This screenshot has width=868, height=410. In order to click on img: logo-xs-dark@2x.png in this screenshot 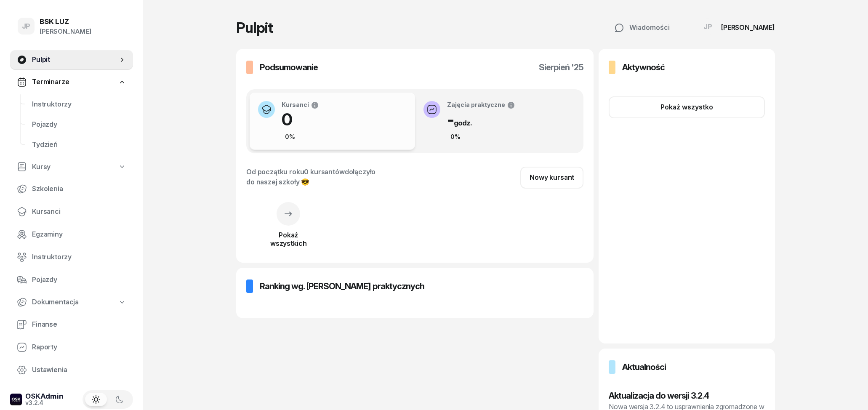, I will do `click(16, 400)`.